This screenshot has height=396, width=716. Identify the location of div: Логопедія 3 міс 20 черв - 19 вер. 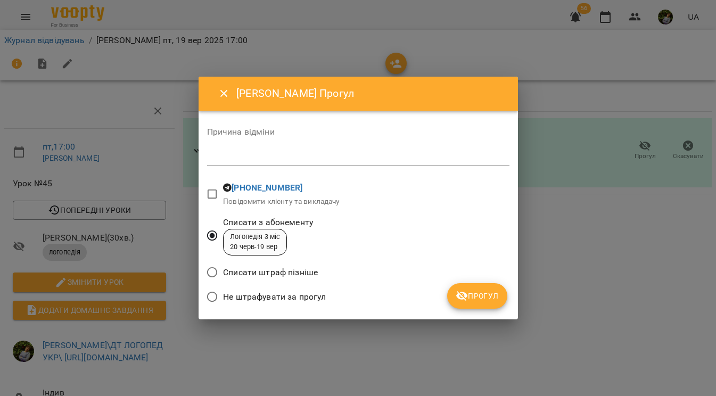
(255, 242).